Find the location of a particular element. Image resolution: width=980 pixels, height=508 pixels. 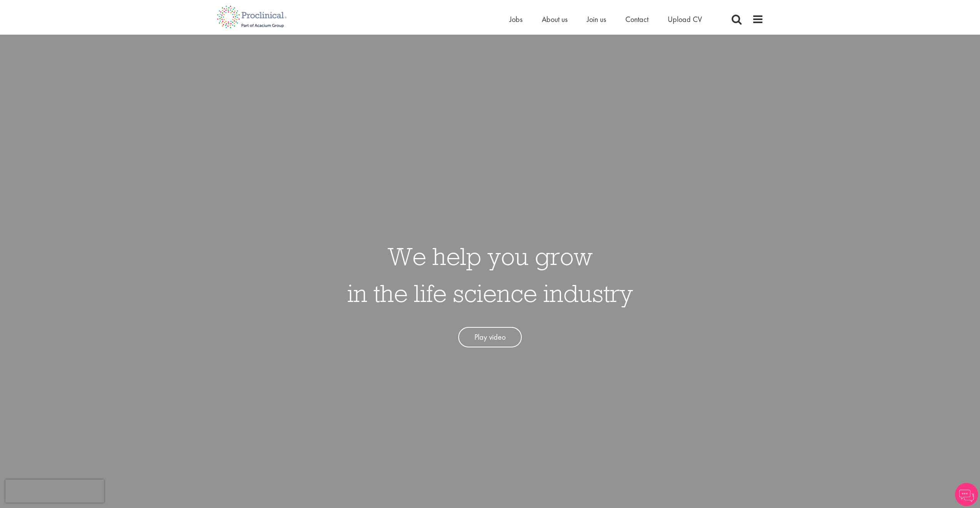

span: About us is located at coordinates (554, 20).